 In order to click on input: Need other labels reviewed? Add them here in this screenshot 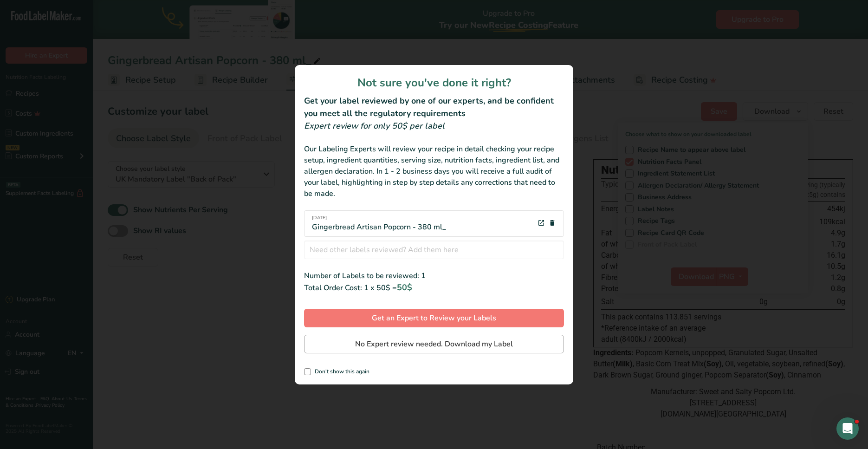, I will do `click(434, 250)`.